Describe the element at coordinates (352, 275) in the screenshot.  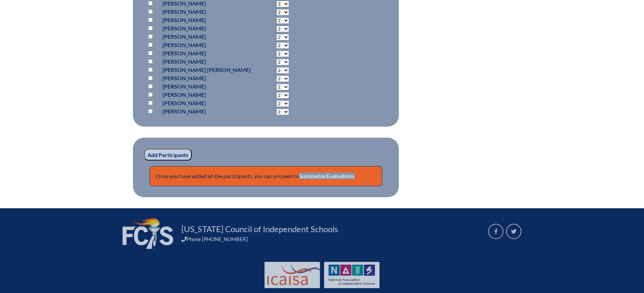
I see `img: NAIS Logo` at that location.